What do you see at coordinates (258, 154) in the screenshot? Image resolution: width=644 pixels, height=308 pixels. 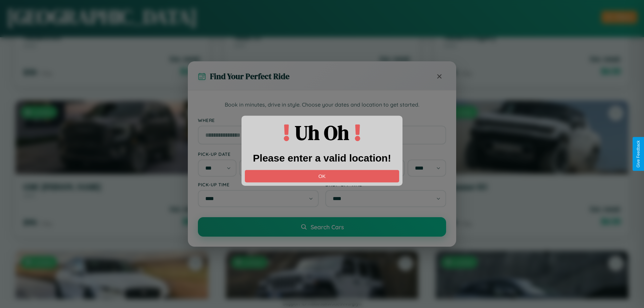 I see `label: Pick-up Date` at bounding box center [258, 154].